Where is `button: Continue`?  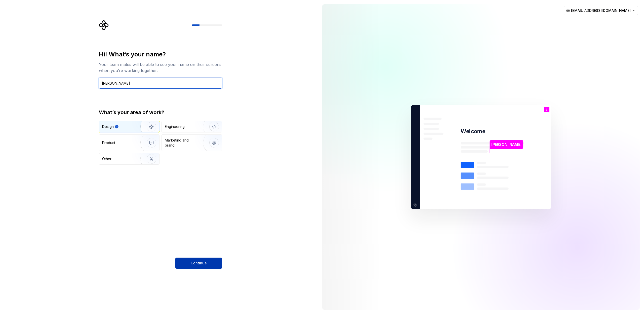
button: Continue is located at coordinates (199, 263).